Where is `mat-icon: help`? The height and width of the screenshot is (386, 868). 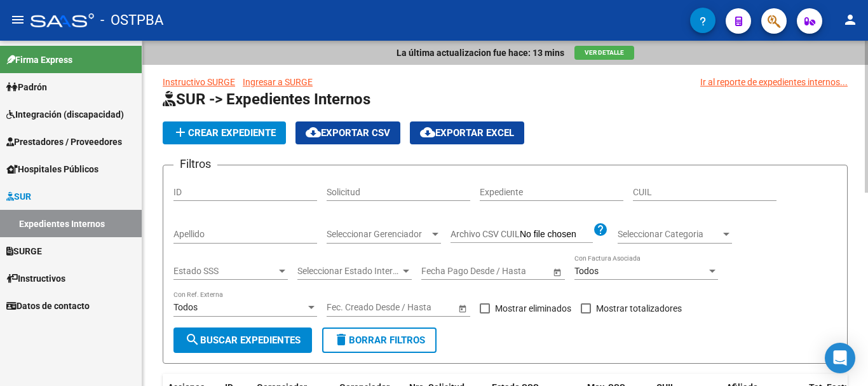 mat-icon: help is located at coordinates (601, 230).